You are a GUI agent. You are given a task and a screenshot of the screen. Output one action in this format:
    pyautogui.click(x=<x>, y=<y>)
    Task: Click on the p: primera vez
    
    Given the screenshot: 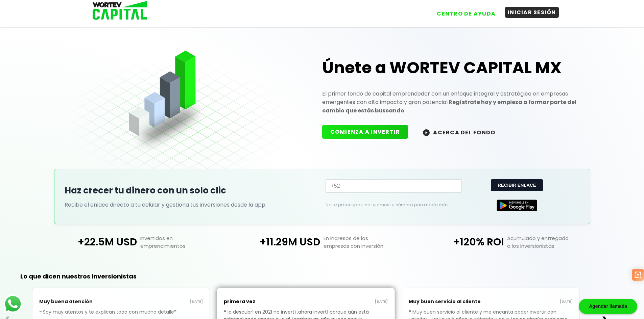 What is the action you would take?
    pyautogui.click(x=265, y=302)
    